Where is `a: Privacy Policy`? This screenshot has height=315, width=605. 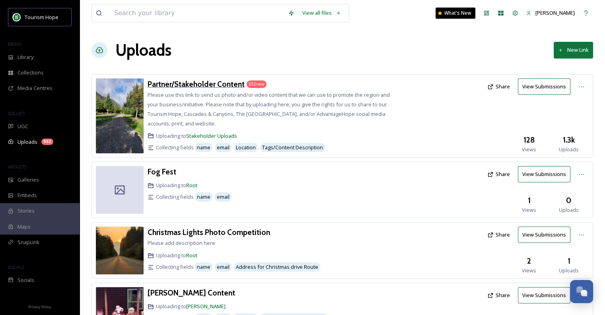
a: Privacy Policy is located at coordinates (40, 306).